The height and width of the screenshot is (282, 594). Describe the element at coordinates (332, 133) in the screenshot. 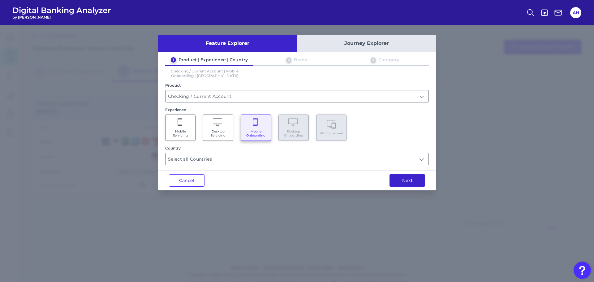

I see `span: Multi-channel` at that location.